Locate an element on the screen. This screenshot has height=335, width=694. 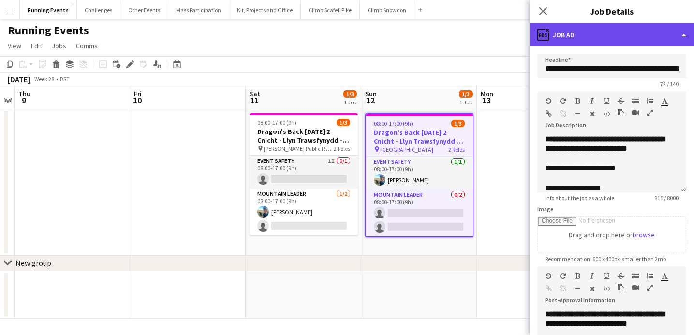
span: 11 is located at coordinates (254, 100).